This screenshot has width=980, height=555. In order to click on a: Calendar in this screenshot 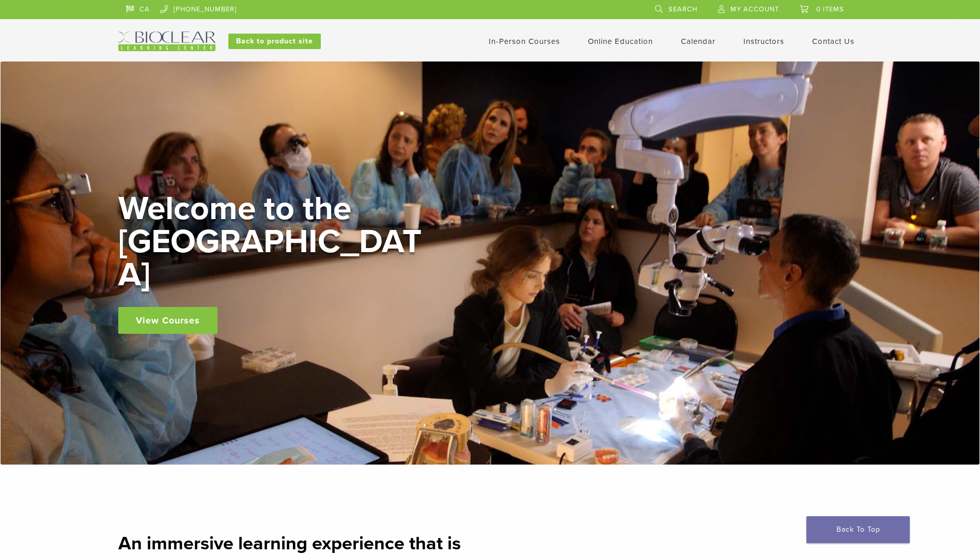, I will do `click(698, 41)`.